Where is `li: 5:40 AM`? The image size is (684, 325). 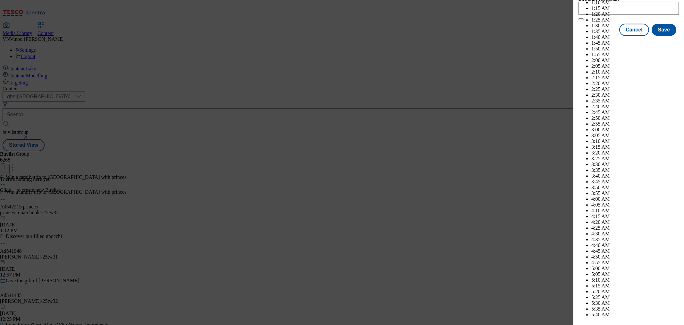
li: 5:40 AM is located at coordinates (635, 314).